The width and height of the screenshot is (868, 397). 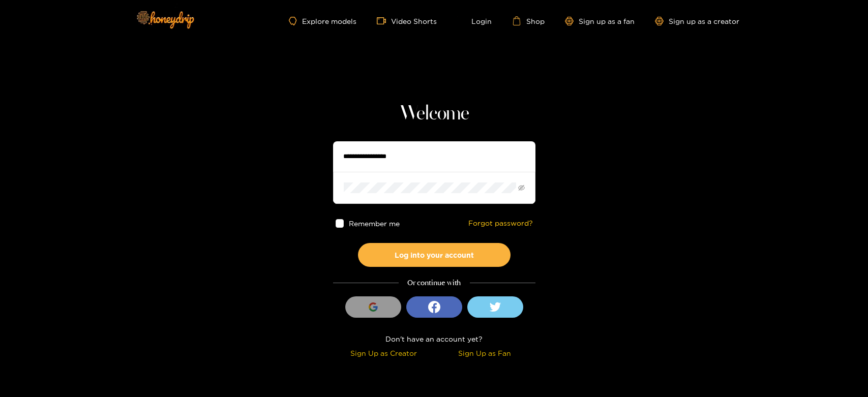 I want to click on h1: Welcome, so click(x=434, y=114).